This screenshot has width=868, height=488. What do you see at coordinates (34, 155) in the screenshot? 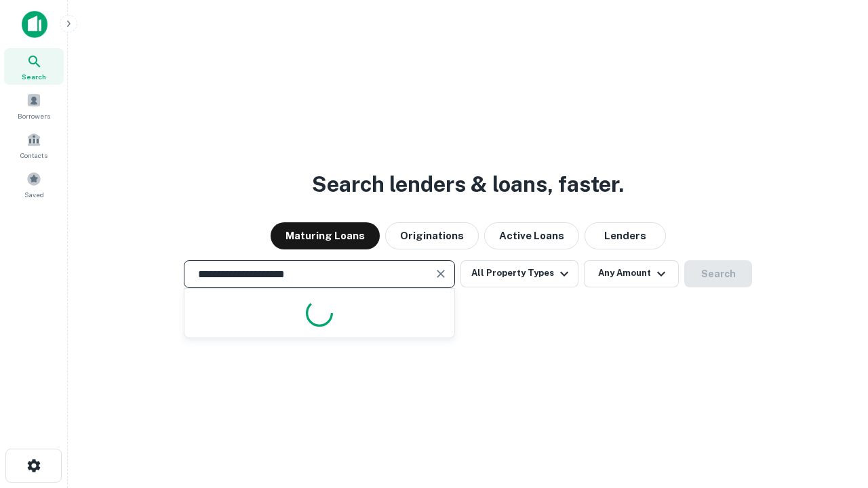
I see `span: Contacts` at bounding box center [34, 155].